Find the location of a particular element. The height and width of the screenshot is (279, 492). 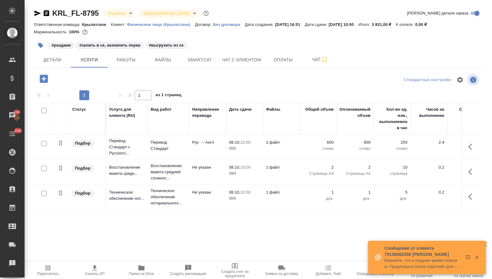

button: Добавить Todo is located at coordinates (329, 270).